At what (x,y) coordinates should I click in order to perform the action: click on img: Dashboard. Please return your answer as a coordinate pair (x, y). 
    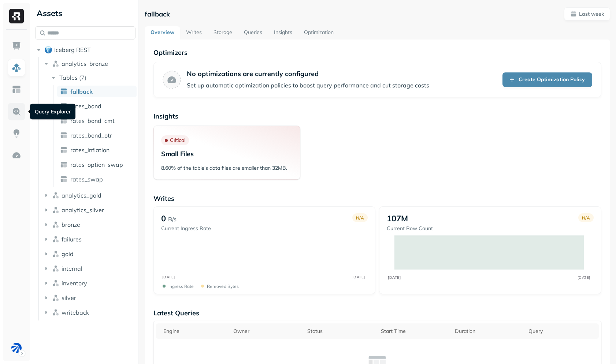
    Looking at the image, I should click on (16, 46).